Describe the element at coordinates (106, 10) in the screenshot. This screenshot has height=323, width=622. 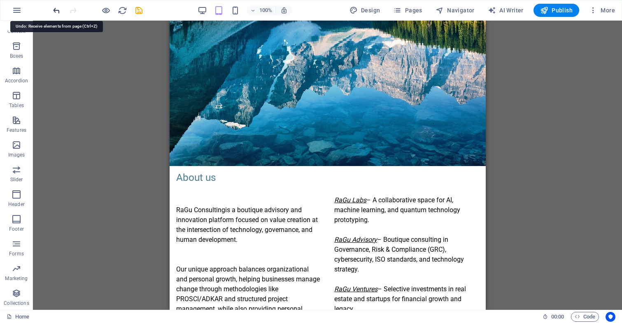
I see `button: Click here to leave preview mode and continue editing` at that location.